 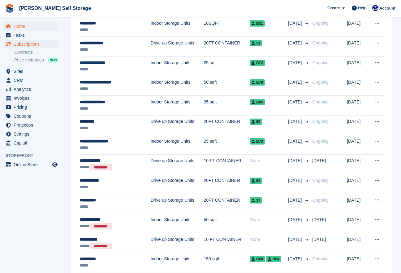 I want to click on span: 54, so click(x=256, y=181).